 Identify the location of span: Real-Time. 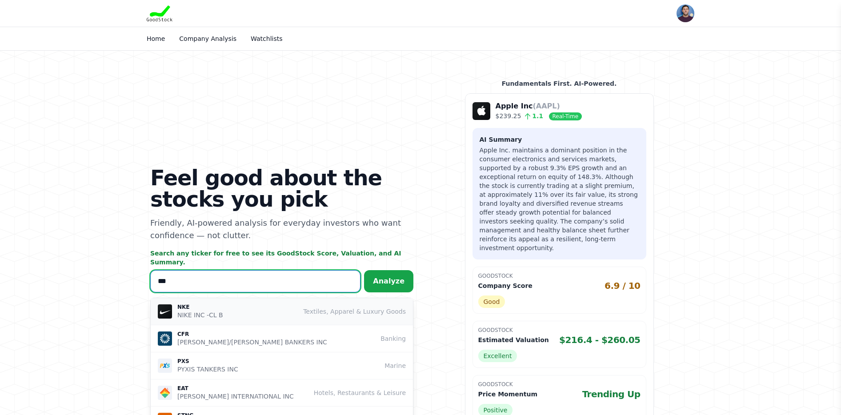
(565, 116).